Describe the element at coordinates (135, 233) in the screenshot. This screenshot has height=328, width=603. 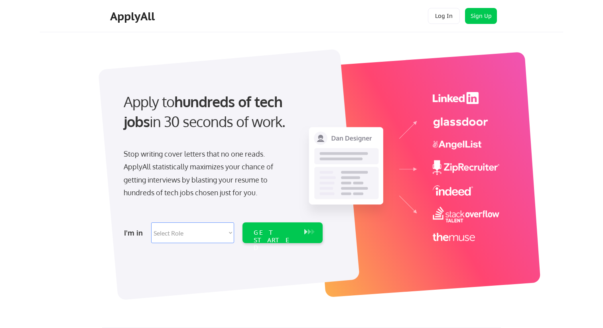
I see `div: I'm in` at that location.